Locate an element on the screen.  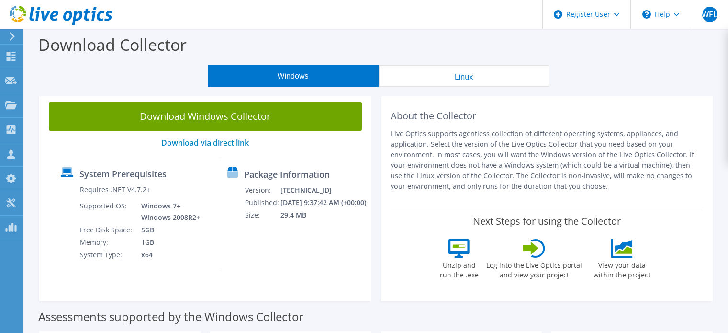
label: Requires .NET V4.7.2+ is located at coordinates (115, 190).